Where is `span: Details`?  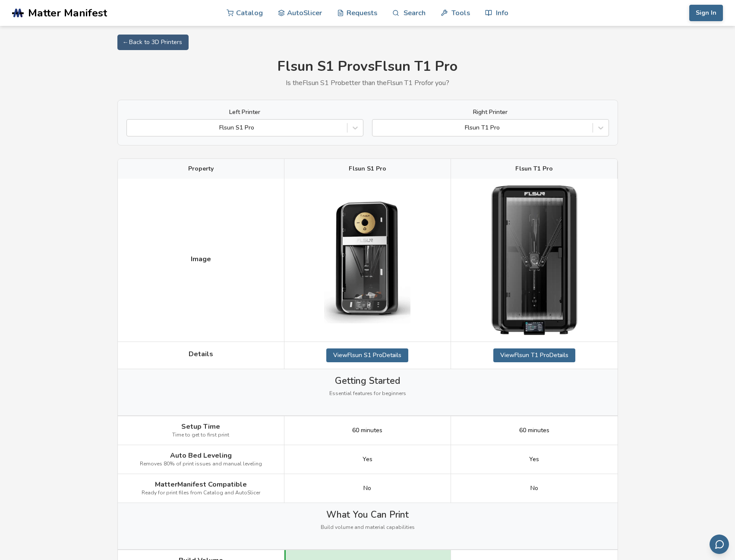 span: Details is located at coordinates (201, 354).